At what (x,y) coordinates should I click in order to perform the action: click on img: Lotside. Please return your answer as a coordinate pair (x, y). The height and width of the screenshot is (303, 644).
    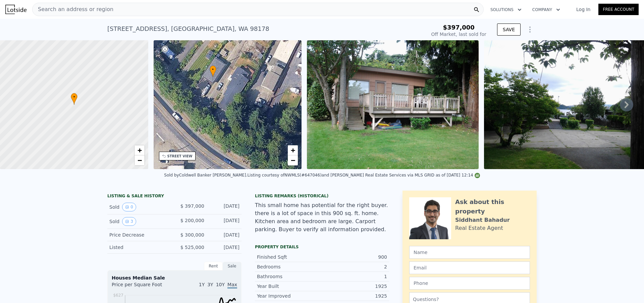
    Looking at the image, I should click on (16, 10).